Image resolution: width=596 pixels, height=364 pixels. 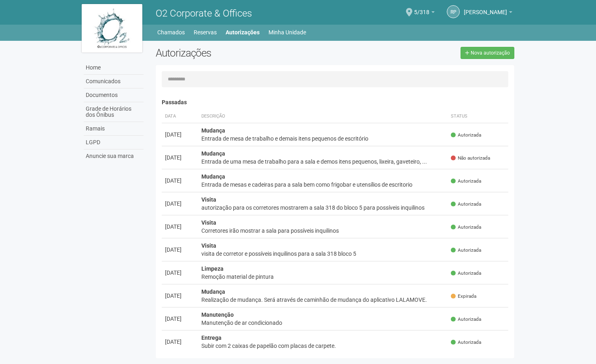 What do you see at coordinates (322, 139) in the screenshot?
I see `div: Entrada de mesa de trabalho e demais itens pequenos de escritório` at bounding box center [322, 139].